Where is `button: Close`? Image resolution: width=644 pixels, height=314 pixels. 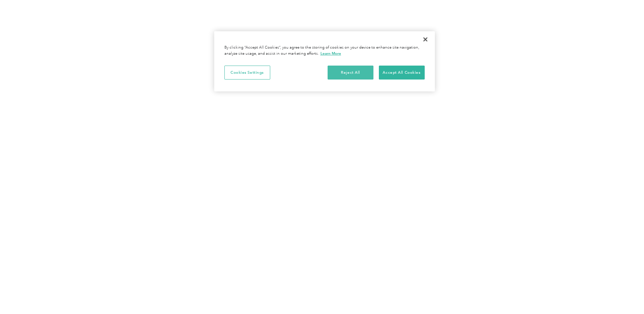 button: Close is located at coordinates (425, 40).